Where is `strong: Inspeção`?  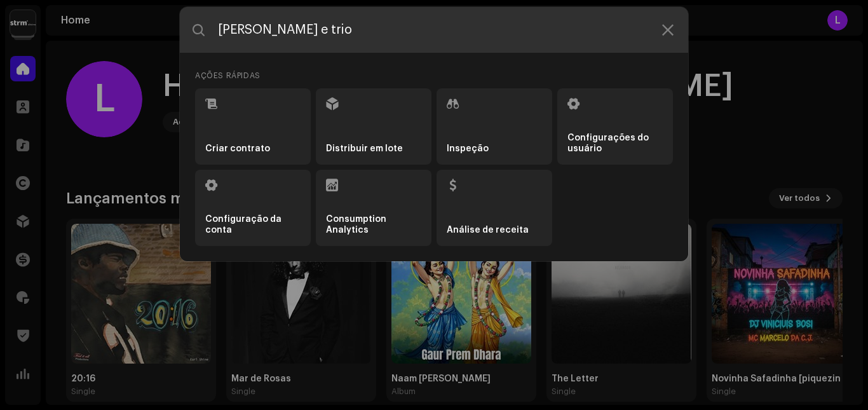 strong: Inspeção is located at coordinates (468, 149).